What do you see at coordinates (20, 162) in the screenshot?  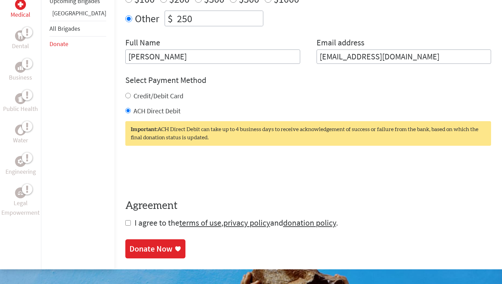 I see `div: Engineering` at bounding box center [20, 162].